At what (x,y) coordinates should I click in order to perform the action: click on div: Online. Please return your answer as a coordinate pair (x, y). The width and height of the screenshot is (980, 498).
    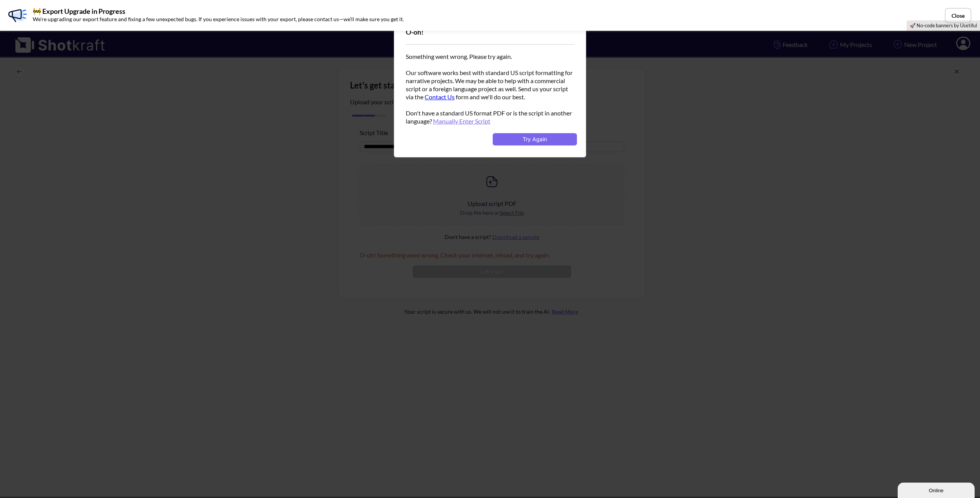
    Looking at the image, I should click on (39, 9).